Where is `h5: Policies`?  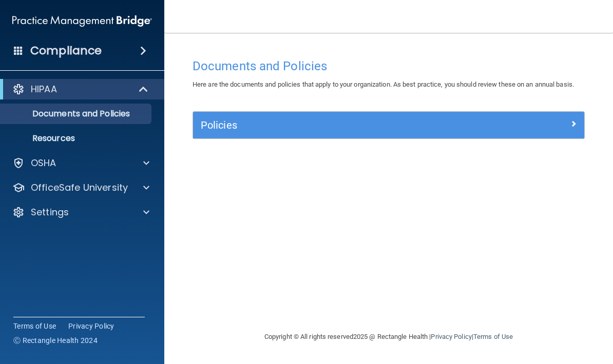 h5: Policies is located at coordinates (340, 125).